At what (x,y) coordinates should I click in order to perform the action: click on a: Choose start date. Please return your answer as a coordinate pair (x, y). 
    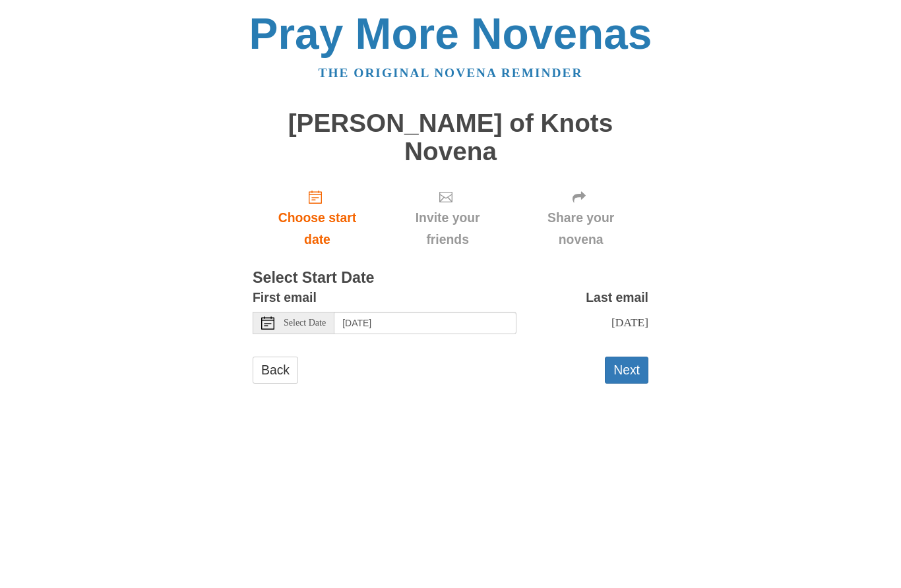
    Looking at the image, I should click on (318, 217).